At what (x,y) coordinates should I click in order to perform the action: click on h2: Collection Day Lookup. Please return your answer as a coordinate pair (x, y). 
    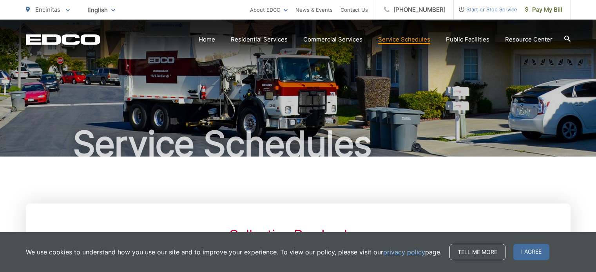
    Looking at the image, I should click on (298, 235).